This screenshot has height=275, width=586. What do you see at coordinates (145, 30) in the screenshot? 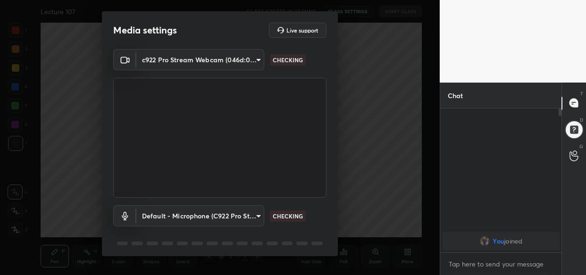
I see `h2: Media settings` at bounding box center [145, 30].